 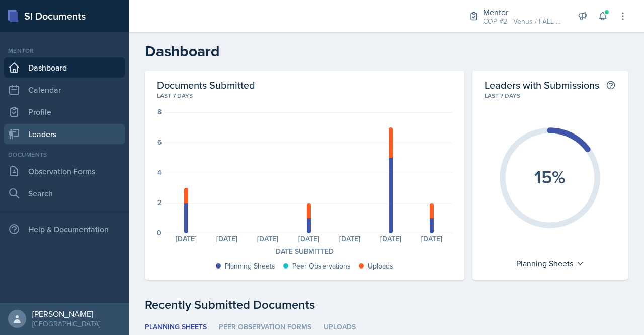 What do you see at coordinates (64, 68) in the screenshot?
I see `a: Dashboard` at bounding box center [64, 68].